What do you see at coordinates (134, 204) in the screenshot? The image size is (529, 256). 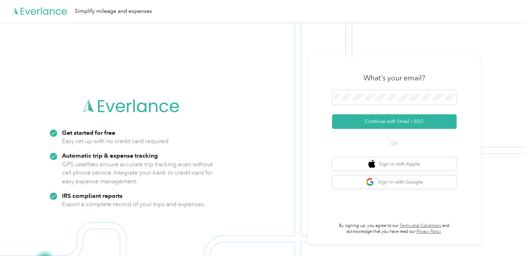 I see `p: Export a complete record of your trips and expenses.` at bounding box center [134, 204].